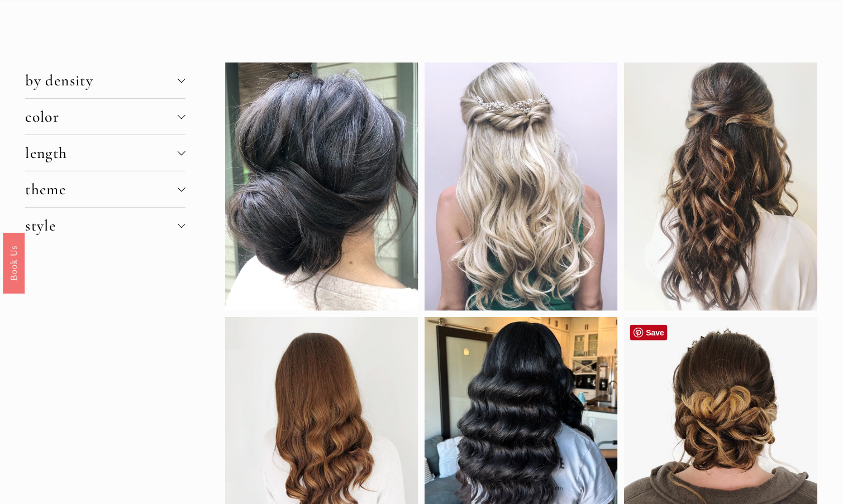 The height and width of the screenshot is (504, 843). What do you see at coordinates (105, 80) in the screenshot?
I see `button: by density` at bounding box center [105, 80].